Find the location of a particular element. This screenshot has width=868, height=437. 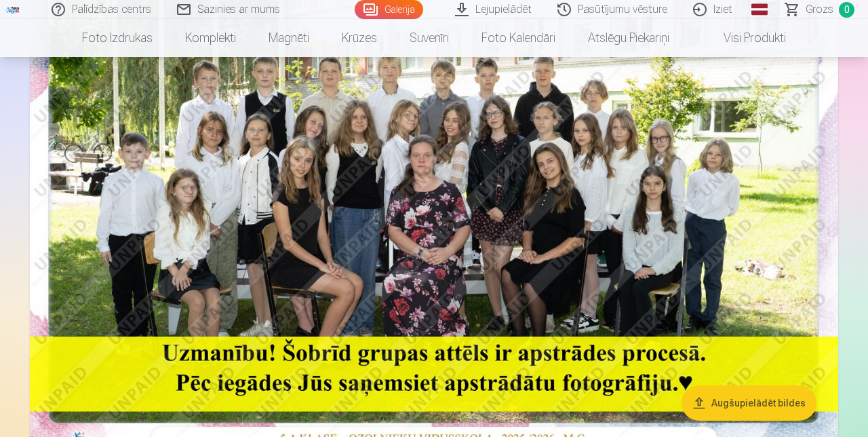

a: Foto kalendāri is located at coordinates (518, 38).